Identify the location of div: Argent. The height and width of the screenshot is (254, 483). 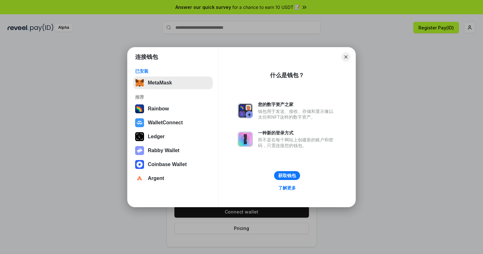
(156, 179).